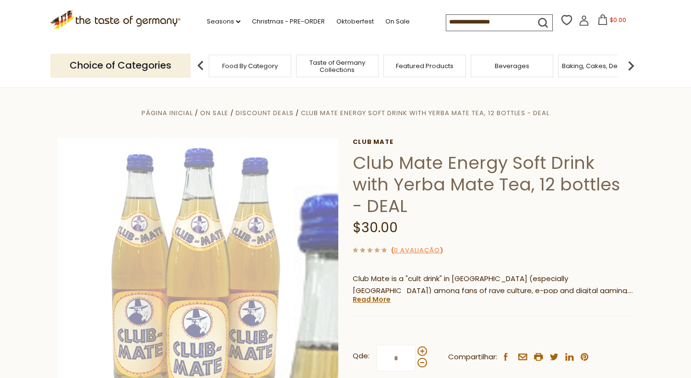  Describe the element at coordinates (337, 66) in the screenshot. I see `a: Taste of Germany Collections` at that location.